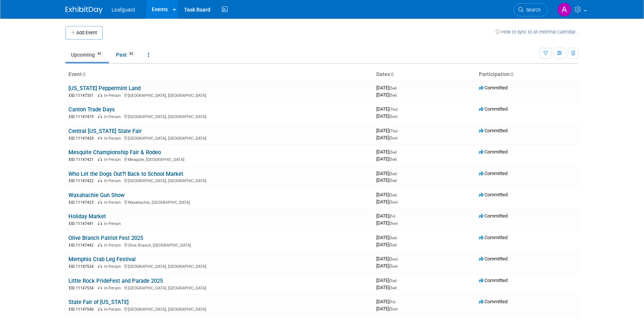 Image resolution: width=644 pixels, height=320 pixels. I want to click on span: Search, so click(532, 10).